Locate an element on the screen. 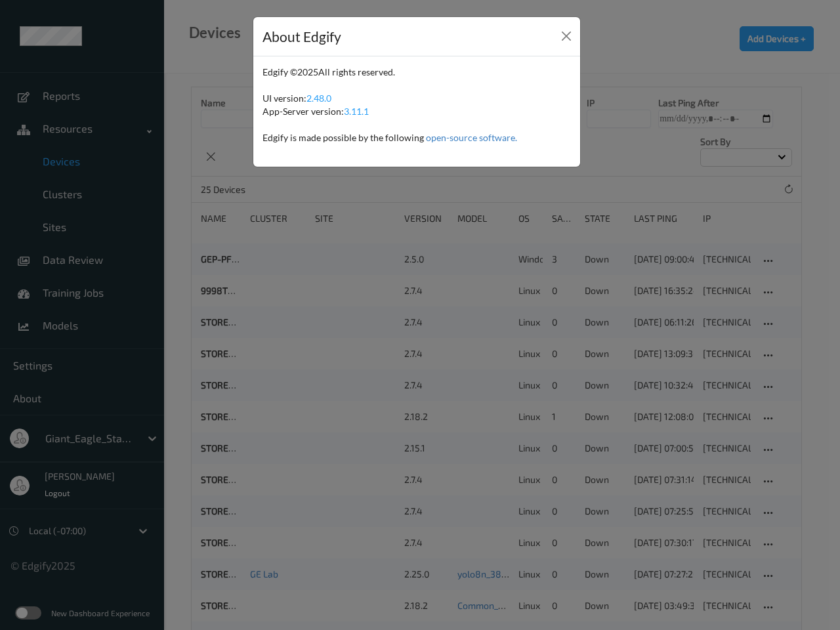  div: About Edgify is located at coordinates (302, 37).